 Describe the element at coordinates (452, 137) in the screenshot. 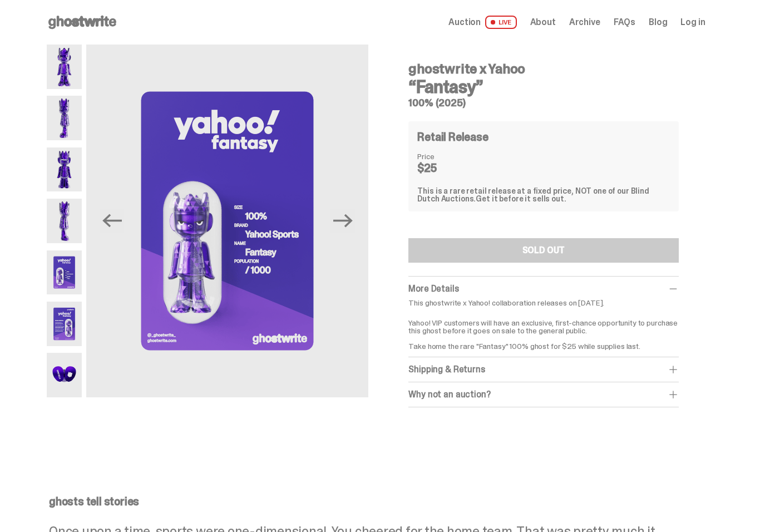

I see `h4: Retail Release` at that location.